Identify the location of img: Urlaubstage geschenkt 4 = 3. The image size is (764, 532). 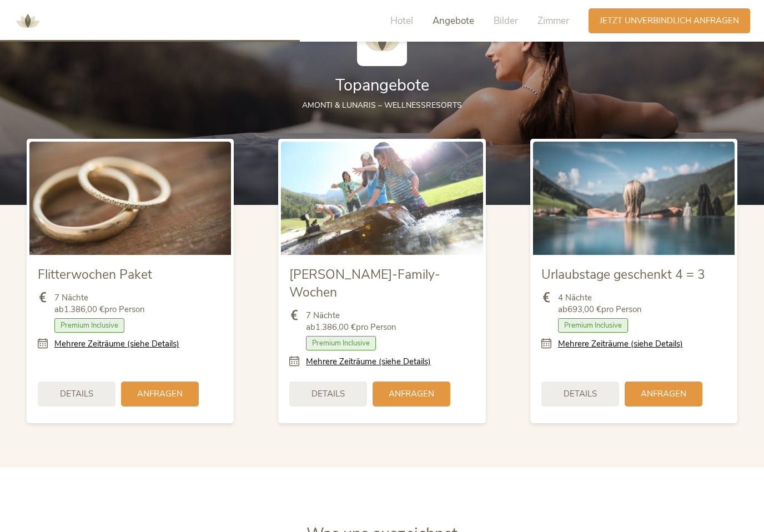
(634, 199).